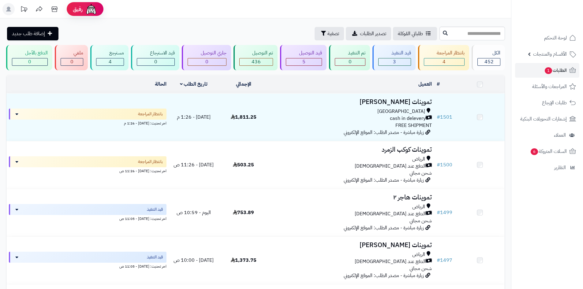  What do you see at coordinates (547, 103) in the screenshot?
I see `a: طلبات الإرجاع` at bounding box center [547, 103].